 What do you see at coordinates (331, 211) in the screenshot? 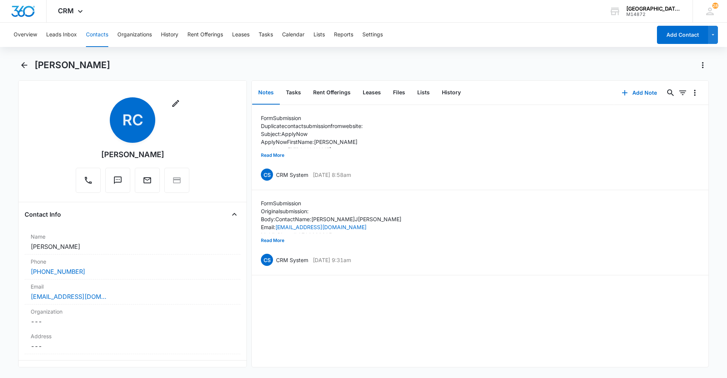
I see `p: Original submission:` at bounding box center [331, 211].